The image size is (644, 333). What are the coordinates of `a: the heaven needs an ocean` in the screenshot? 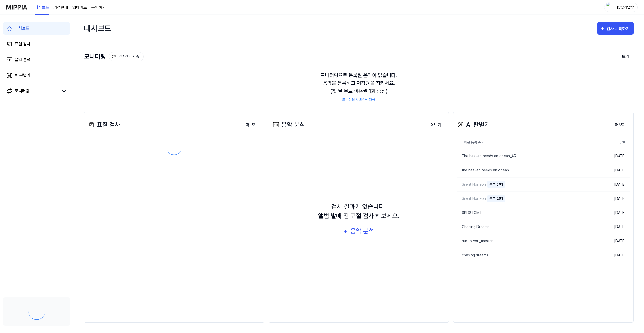 It's located at (528, 170).